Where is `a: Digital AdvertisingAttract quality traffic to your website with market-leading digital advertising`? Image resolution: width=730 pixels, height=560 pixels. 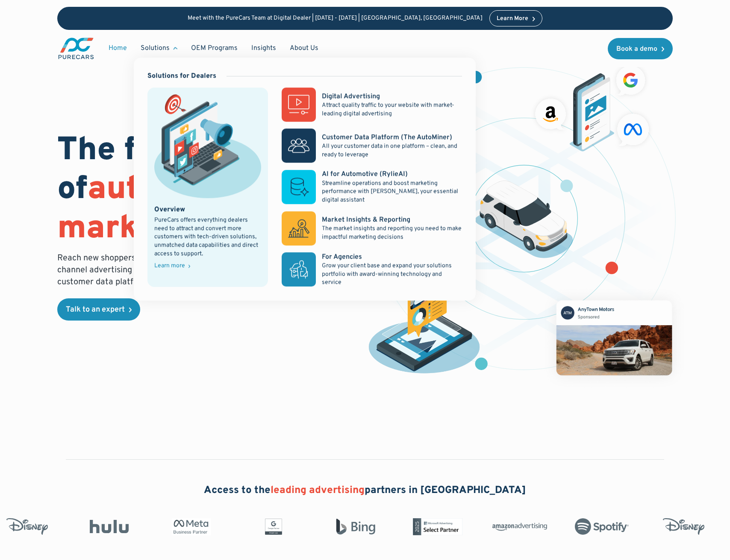 a: Digital AdvertisingAttract quality traffic to your website with market-leading digital advertising is located at coordinates (372, 105).